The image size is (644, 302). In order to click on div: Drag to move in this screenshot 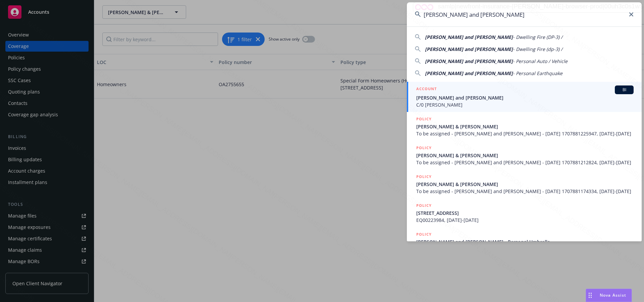, I will do `click(590, 295)`.